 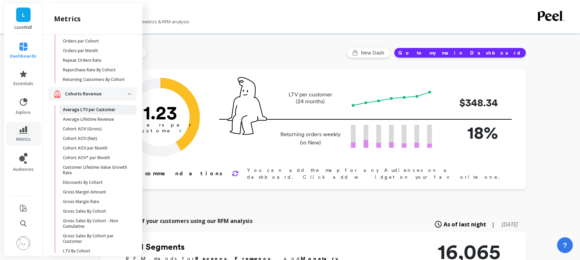 I want to click on p: Gross Sales By Cohort - Non Cumulative, so click(x=96, y=224).